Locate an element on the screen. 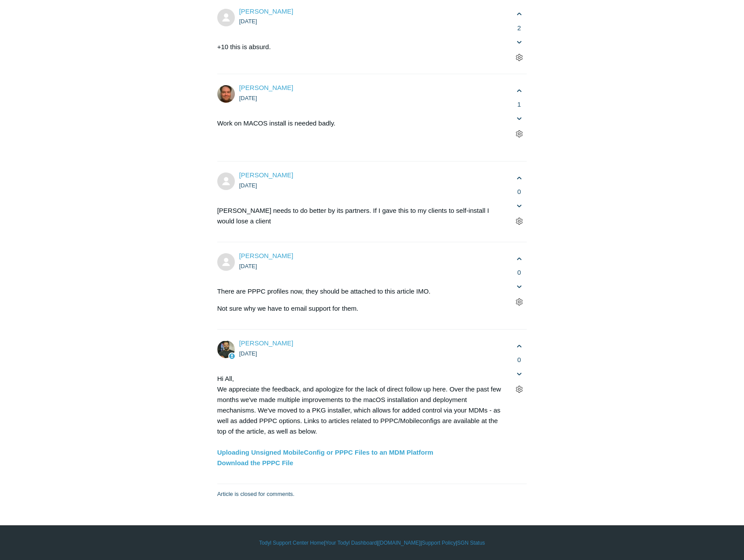  span: Matthew Rydzfski is located at coordinates (266, 11).